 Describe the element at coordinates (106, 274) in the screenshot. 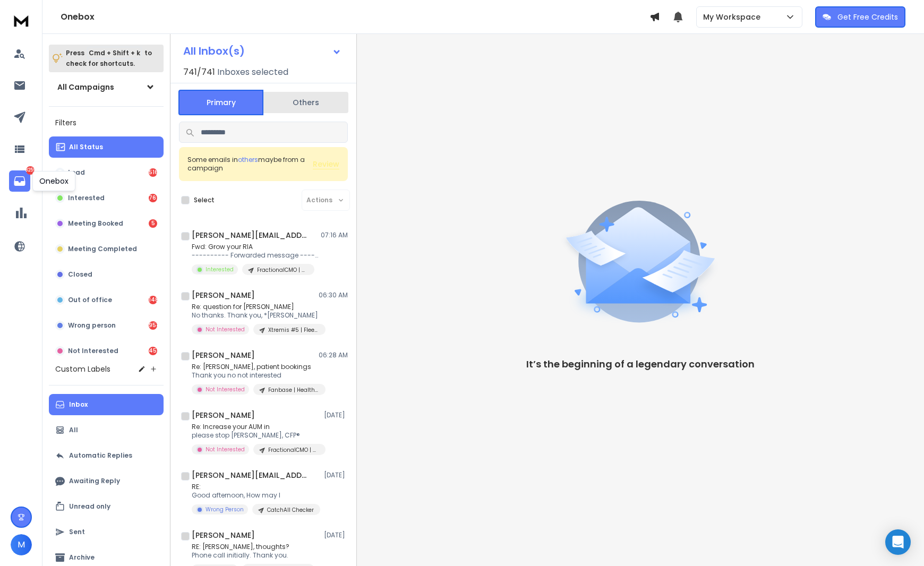

I see `button: Closed` at that location.